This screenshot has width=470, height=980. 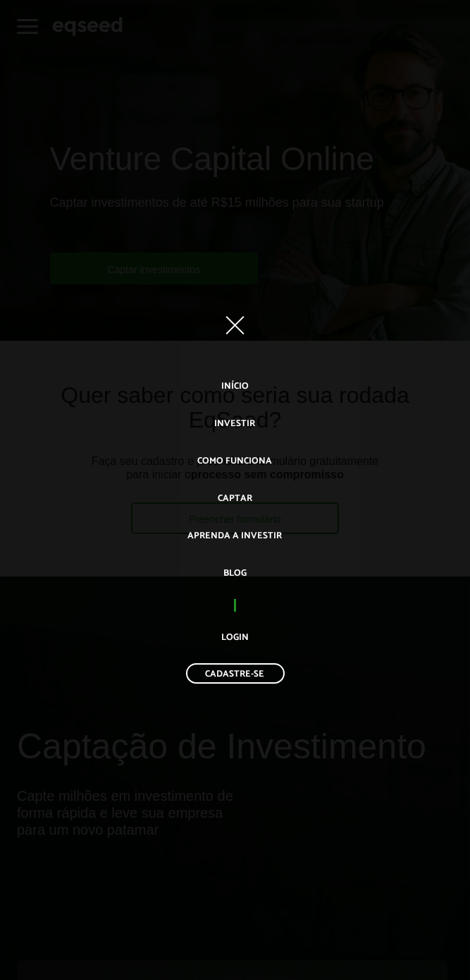 I want to click on a: Cadastre-se, so click(x=235, y=673).